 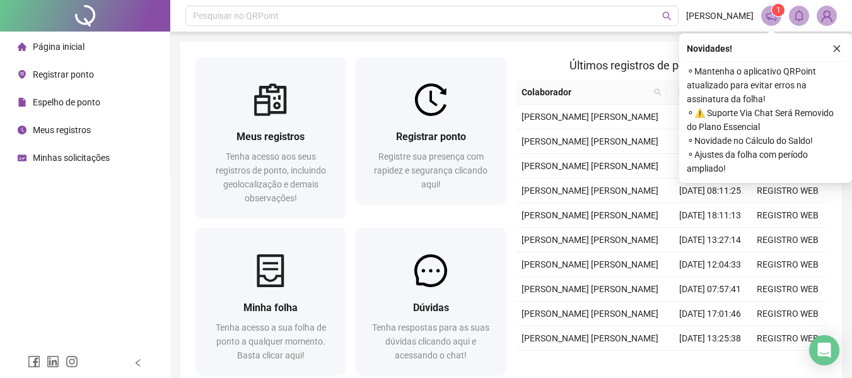 I want to click on span: Novidades !, so click(x=709, y=49).